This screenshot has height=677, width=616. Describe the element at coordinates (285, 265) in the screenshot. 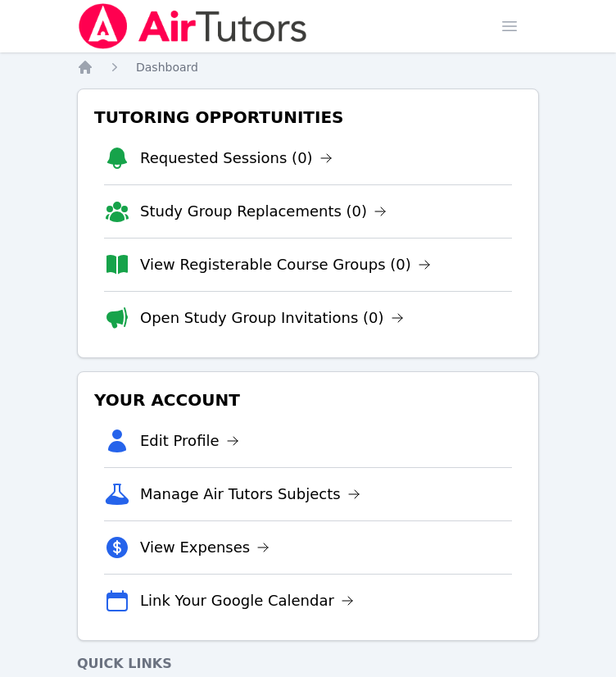

I see `a: View Registerable Course Groups (0)` at that location.